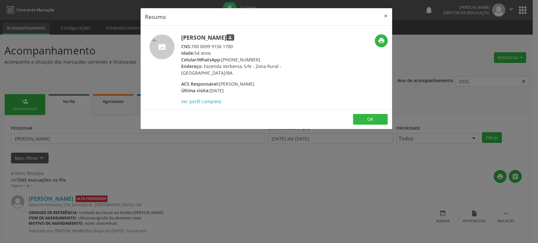 Image resolution: width=538 pixels, height=243 pixels. Describe the element at coordinates (192, 66) in the screenshot. I see `span: Endereço:` at that location.